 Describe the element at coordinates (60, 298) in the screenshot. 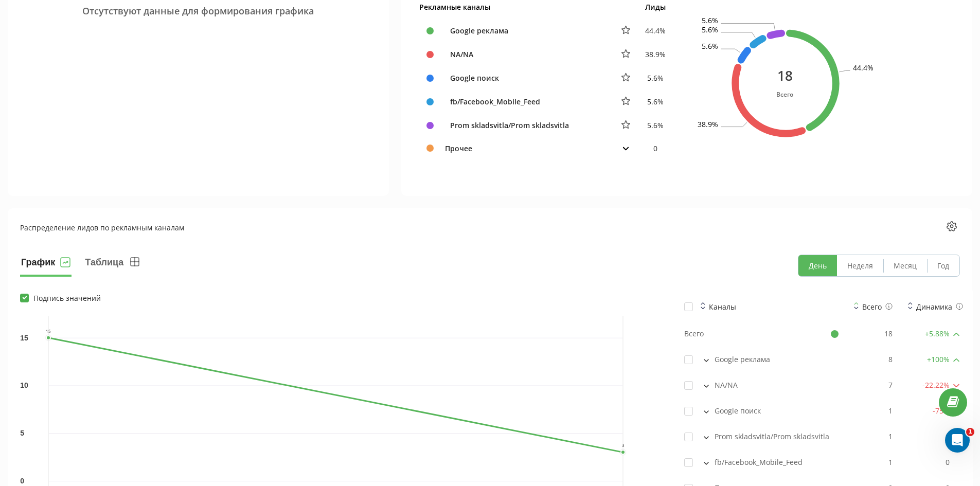

I see `label: Подпись значений` at that location.